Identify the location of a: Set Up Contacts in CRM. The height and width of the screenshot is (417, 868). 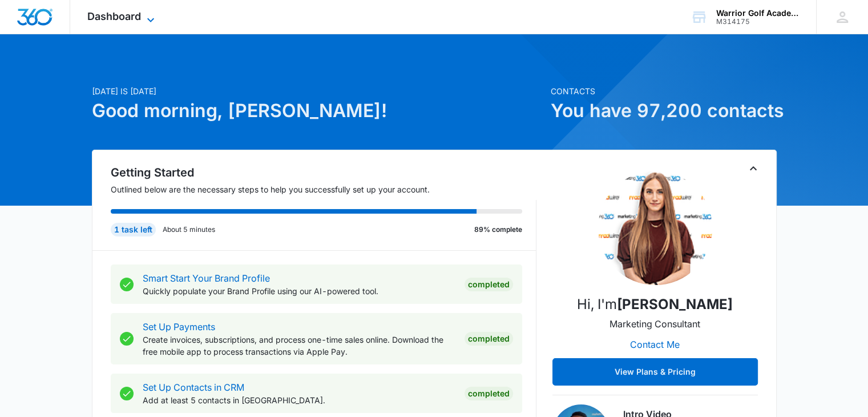
(193, 387).